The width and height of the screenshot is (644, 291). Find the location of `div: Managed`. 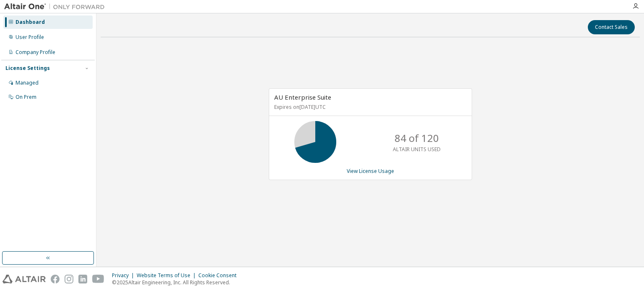

div: Managed is located at coordinates (27, 83).